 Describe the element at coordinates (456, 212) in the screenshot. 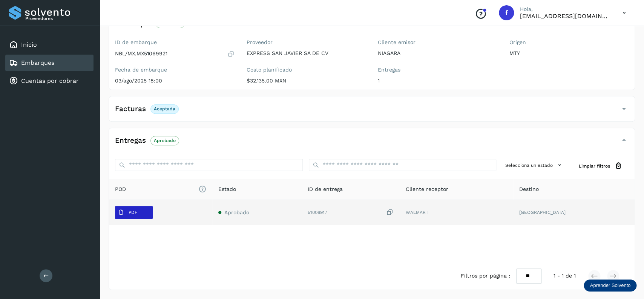

I see `td: WALMART` at that location.